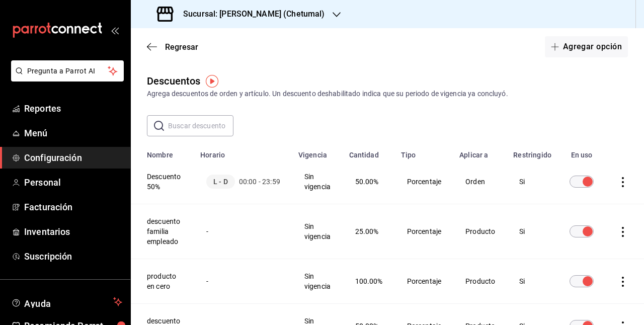 The height and width of the screenshot is (325, 644). What do you see at coordinates (259, 181) in the screenshot?
I see `span: 00:00 - 23:59` at bounding box center [259, 181].